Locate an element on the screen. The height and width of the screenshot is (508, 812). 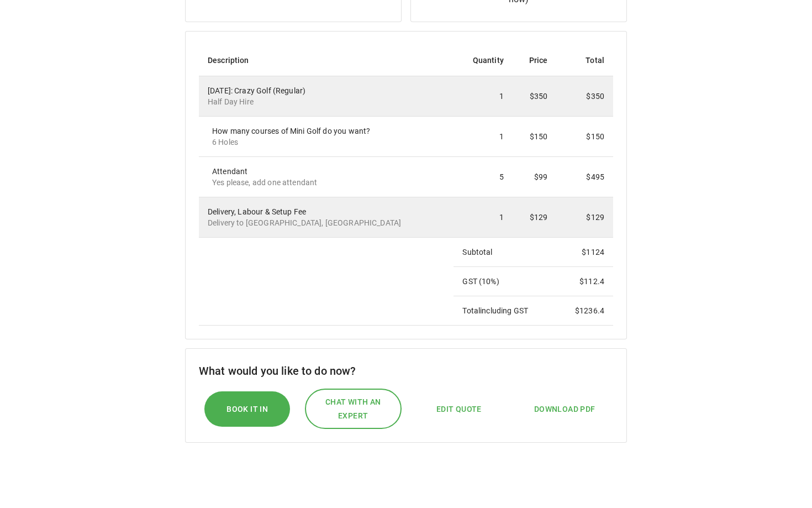
td: Total including GST is located at coordinates (505, 311).